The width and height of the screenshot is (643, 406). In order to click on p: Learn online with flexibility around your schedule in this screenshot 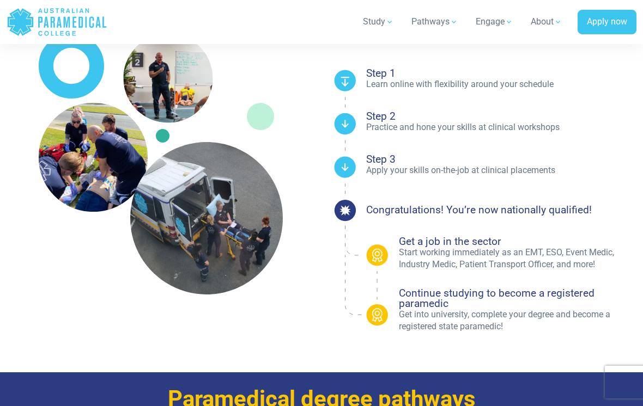, I will do `click(501, 84)`.